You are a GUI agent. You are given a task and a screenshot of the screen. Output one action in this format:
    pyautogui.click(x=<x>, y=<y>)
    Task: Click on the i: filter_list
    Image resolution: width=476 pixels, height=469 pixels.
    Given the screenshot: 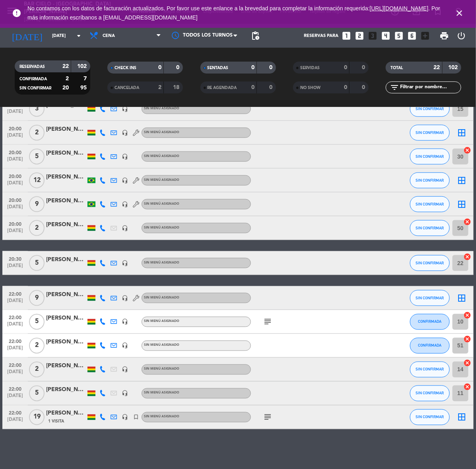 What is the action you would take?
    pyautogui.click(x=394, y=87)
    